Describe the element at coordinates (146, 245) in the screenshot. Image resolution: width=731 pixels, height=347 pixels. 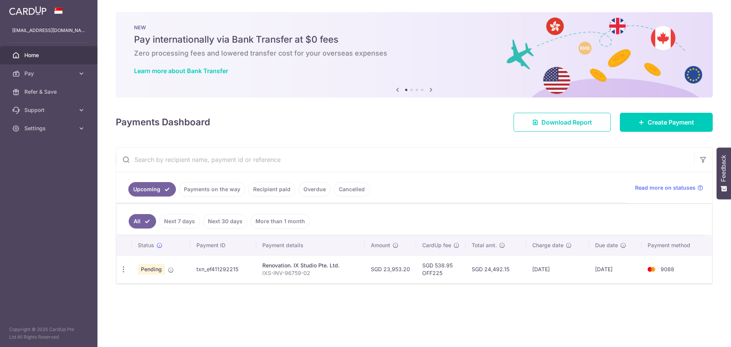
I see `span: Status` at that location.